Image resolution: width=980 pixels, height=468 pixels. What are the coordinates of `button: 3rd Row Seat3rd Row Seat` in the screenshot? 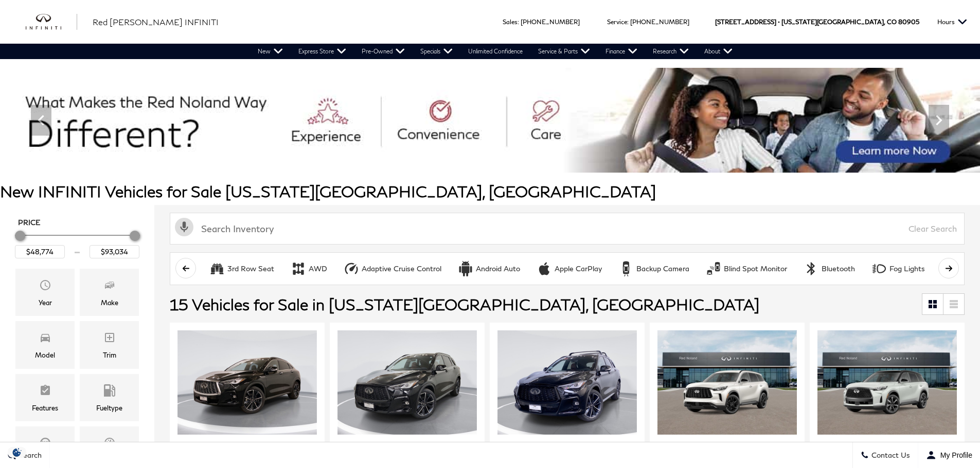 It's located at (241, 268).